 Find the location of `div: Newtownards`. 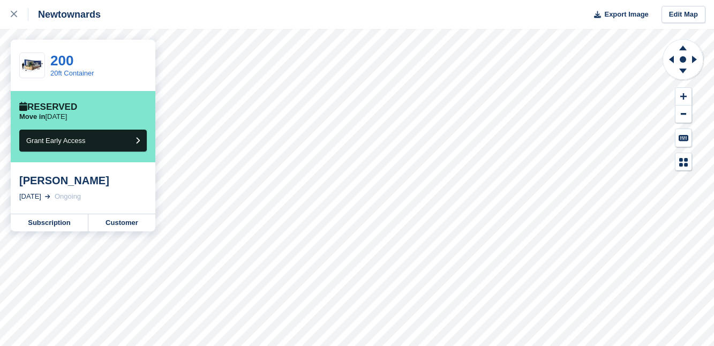

div: Newtownards is located at coordinates (64, 14).